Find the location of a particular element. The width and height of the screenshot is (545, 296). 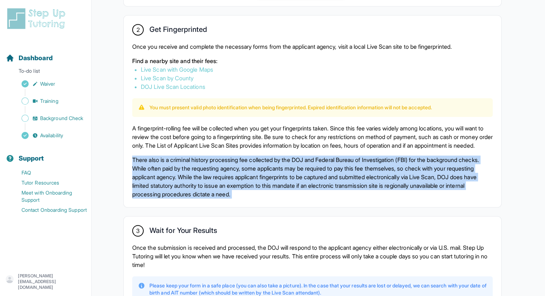

a: Live Scan with Google Maps is located at coordinates (177, 70).